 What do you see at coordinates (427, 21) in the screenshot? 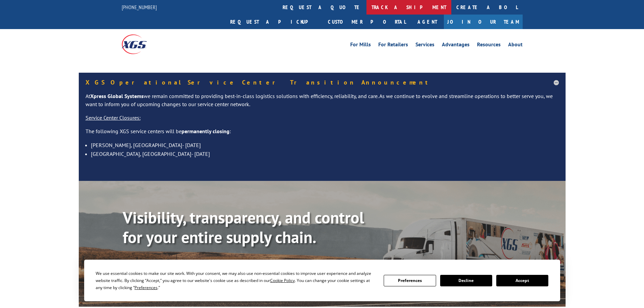
I see `a: Agent` at bounding box center [427, 21].